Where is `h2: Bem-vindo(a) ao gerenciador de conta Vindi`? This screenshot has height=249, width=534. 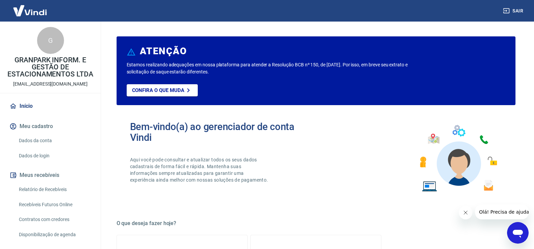 h2: Bem-vindo(a) ao gerenciador de conta Vindi is located at coordinates (223, 132).